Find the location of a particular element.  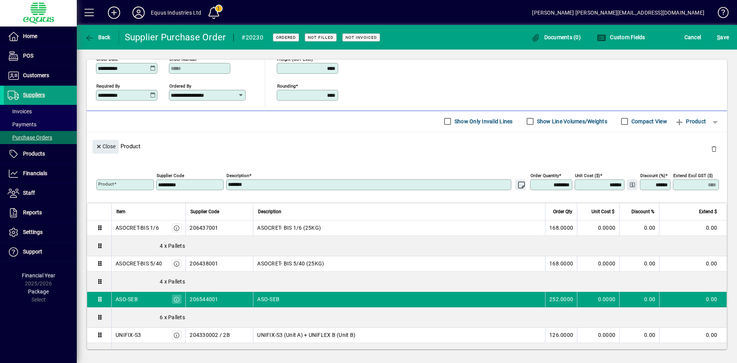

td: 206438001 is located at coordinates (219, 264).